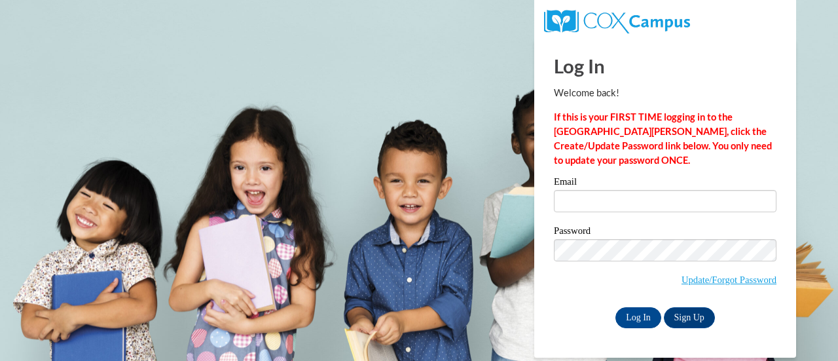 The image size is (838, 361). I want to click on img: COX Campus, so click(617, 22).